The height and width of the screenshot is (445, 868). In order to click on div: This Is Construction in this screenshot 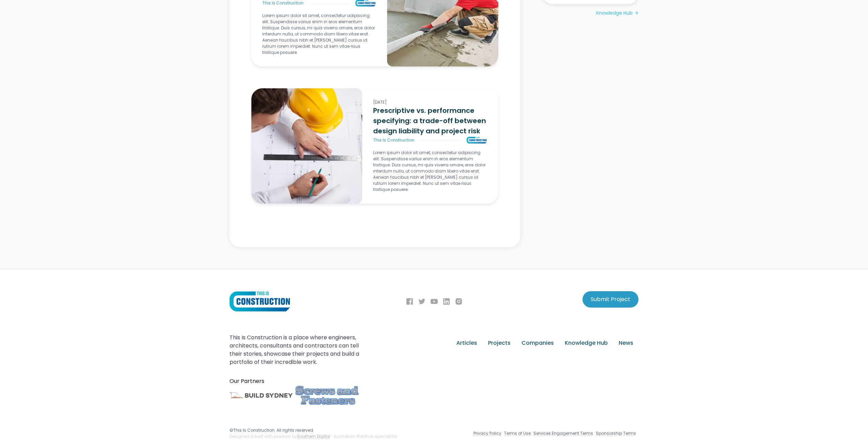, I will do `click(393, 140)`.